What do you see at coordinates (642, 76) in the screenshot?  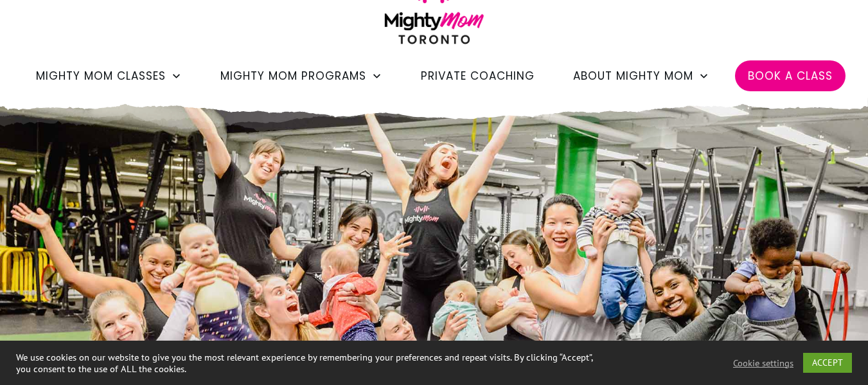 I see `a: About Mighty Mom` at bounding box center [642, 76].